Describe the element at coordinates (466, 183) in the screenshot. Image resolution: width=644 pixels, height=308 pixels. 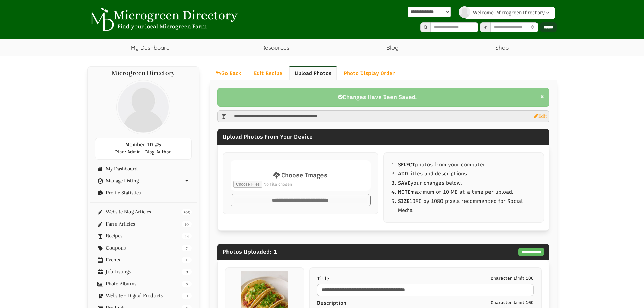
I see `li: your changes below.` at that location.